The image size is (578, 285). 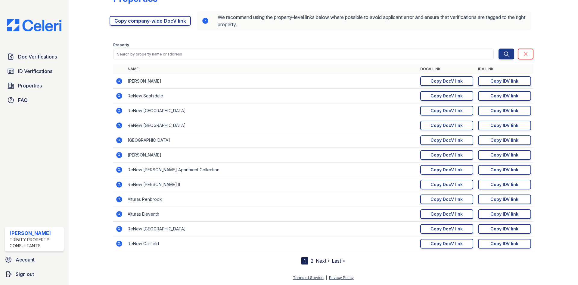 I want to click on a: Account, so click(x=34, y=259).